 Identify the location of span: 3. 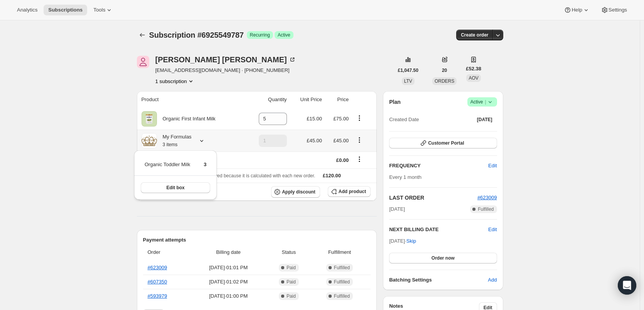
(205, 164).